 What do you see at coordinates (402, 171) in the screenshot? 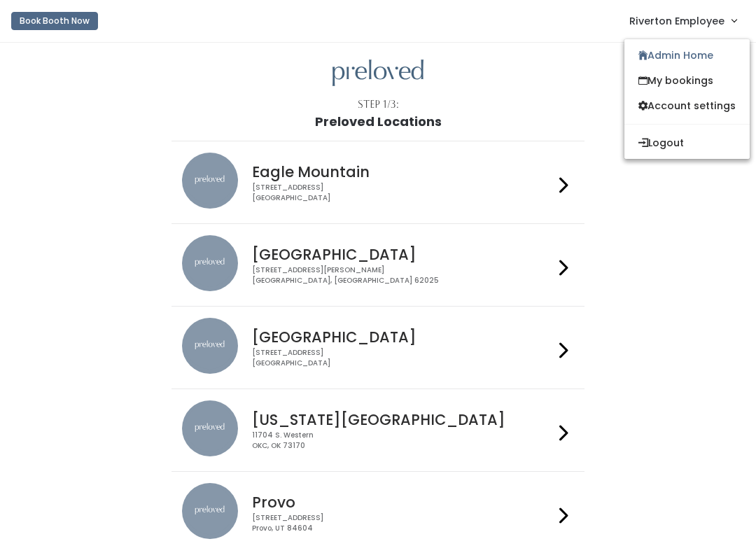
I see `h4: Eagle Mountain` at bounding box center [402, 171].